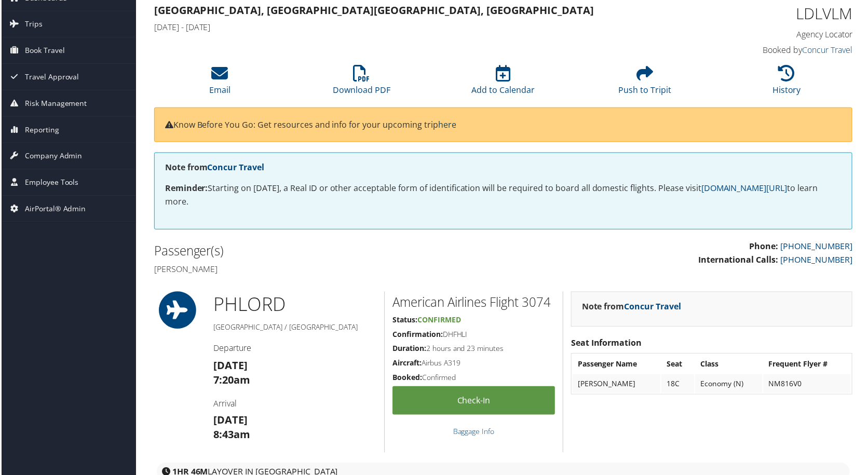 This screenshot has height=475, width=868. I want to click on span: Trips, so click(32, 25).